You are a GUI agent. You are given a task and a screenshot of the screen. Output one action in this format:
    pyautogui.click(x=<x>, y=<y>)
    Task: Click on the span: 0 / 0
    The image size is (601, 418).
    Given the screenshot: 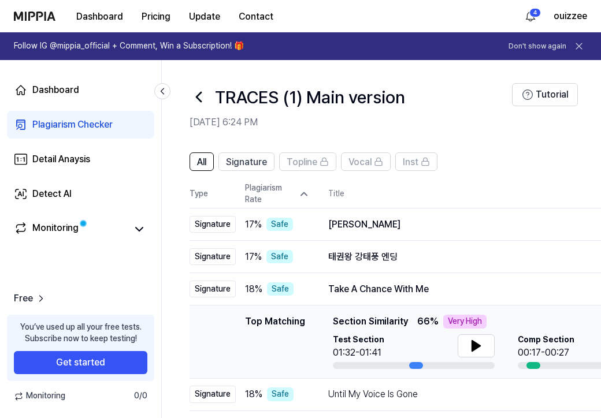 What is the action you would take?
    pyautogui.click(x=140, y=396)
    